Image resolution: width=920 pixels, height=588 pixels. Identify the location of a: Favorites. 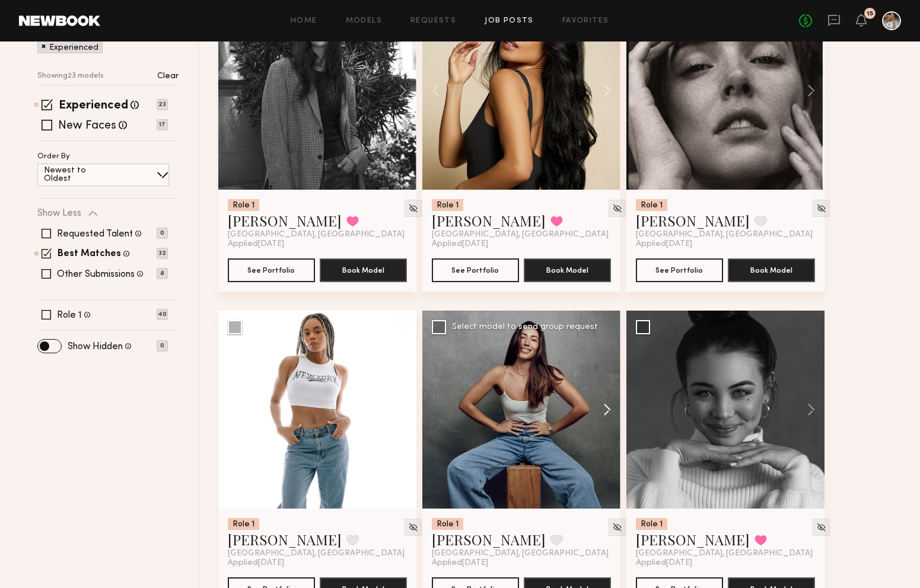
(585, 21).